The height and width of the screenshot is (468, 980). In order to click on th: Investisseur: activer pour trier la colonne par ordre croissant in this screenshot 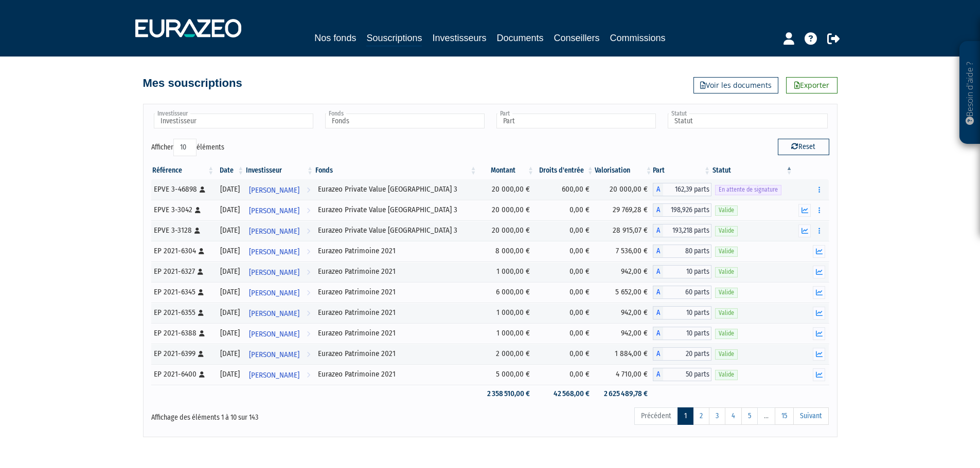, I will do `click(279, 171)`.